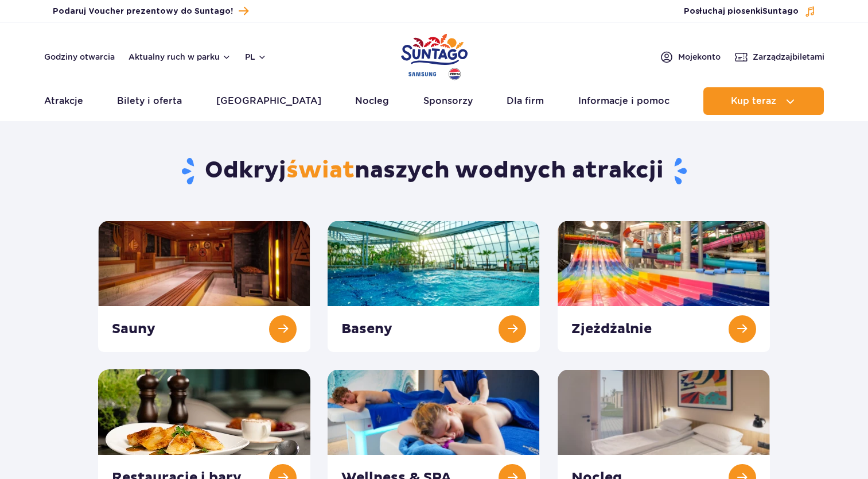 This screenshot has width=868, height=479. What do you see at coordinates (763, 101) in the screenshot?
I see `button: Kup teraz` at bounding box center [763, 101].